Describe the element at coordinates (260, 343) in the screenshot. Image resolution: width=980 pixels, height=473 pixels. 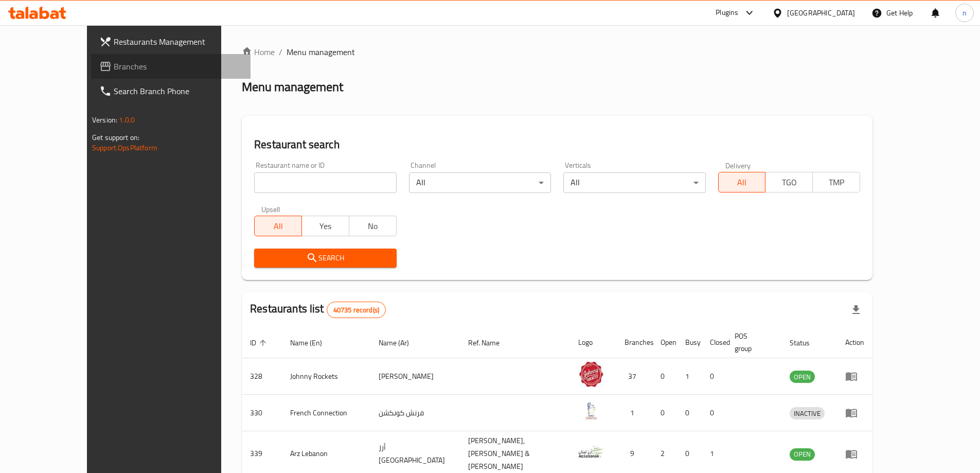
I see `span: ID` at that location.